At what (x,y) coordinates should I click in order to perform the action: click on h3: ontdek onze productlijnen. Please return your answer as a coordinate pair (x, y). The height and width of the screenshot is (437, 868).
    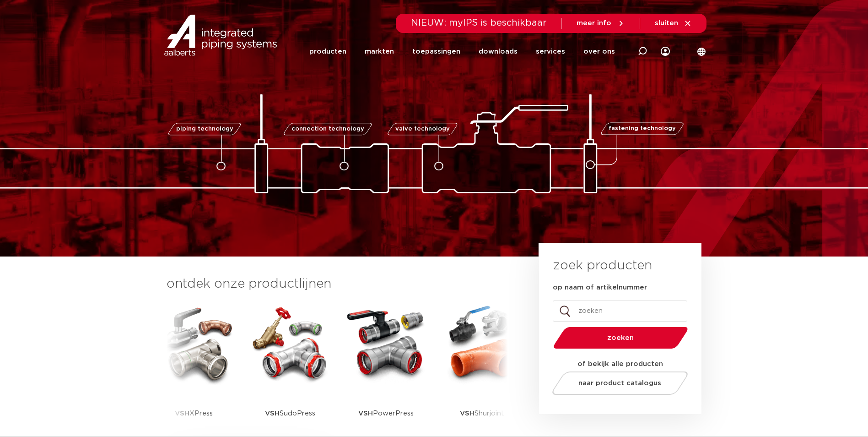
    Looking at the image, I should click on (337, 284).